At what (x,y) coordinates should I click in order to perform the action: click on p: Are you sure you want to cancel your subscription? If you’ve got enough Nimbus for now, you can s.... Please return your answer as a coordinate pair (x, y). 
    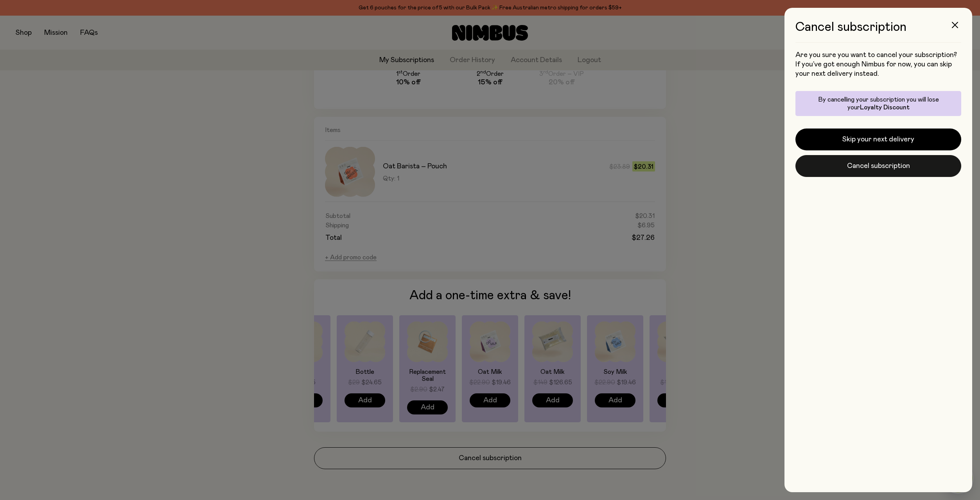
    Looking at the image, I should click on (879, 64).